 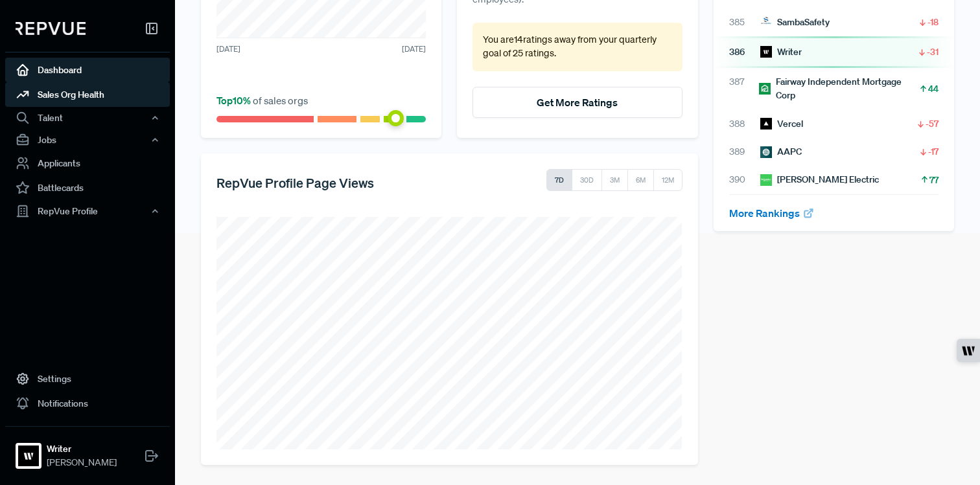 I want to click on button: 12M, so click(x=668, y=180).